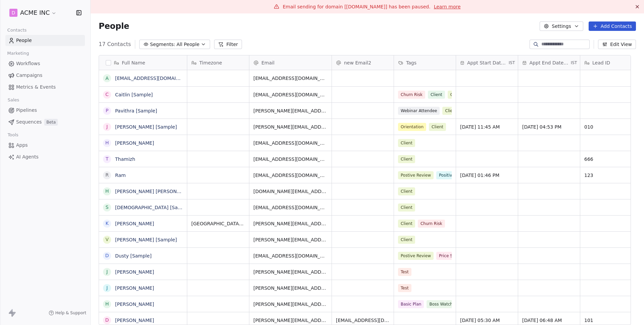 The image size is (644, 325). Describe the element at coordinates (35, 13) in the screenshot. I see `span: ACME INC` at that location.